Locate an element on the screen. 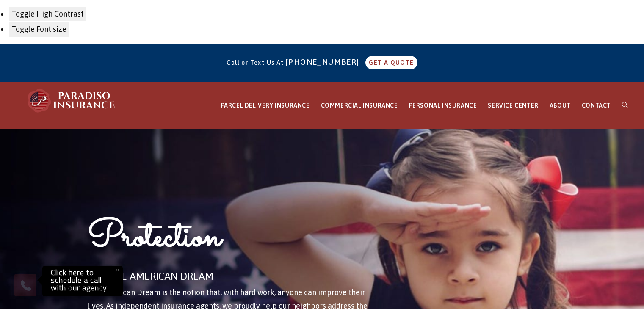 Image resolution: width=644 pixels, height=309 pixels. span: COMMERCIAL INSURANCE is located at coordinates (360, 105).